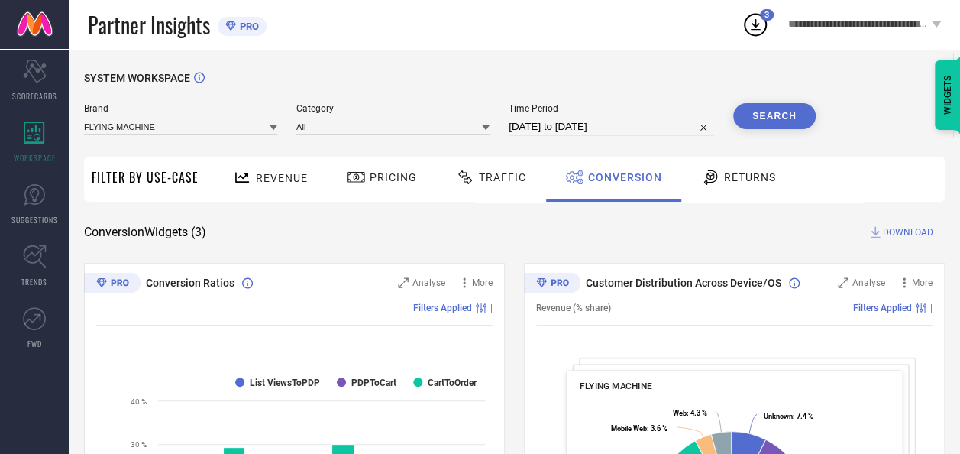 The image size is (960, 454). Describe the element at coordinates (138, 401) in the screenshot. I see `text: 40 %` at that location.